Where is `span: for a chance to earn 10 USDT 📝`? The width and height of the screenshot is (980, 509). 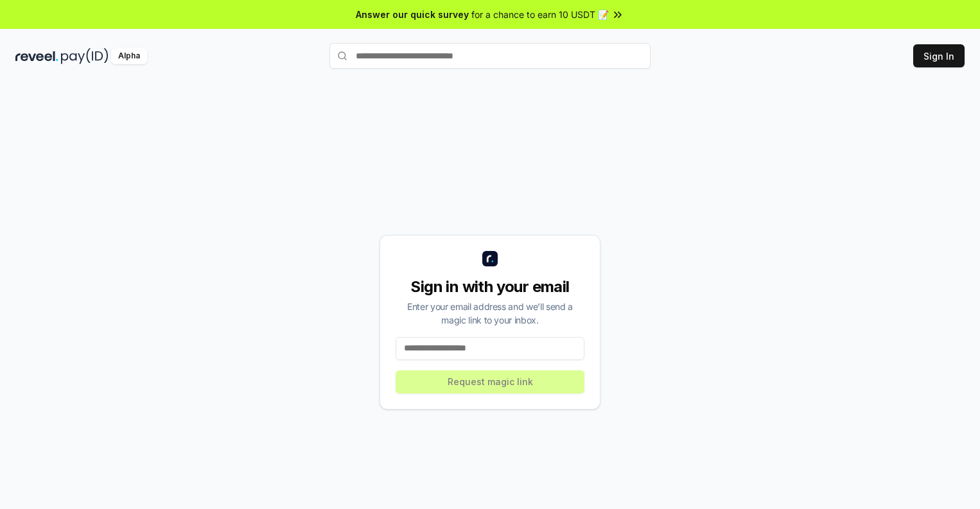 span: for a chance to earn 10 USDT 📝 is located at coordinates (540, 14).